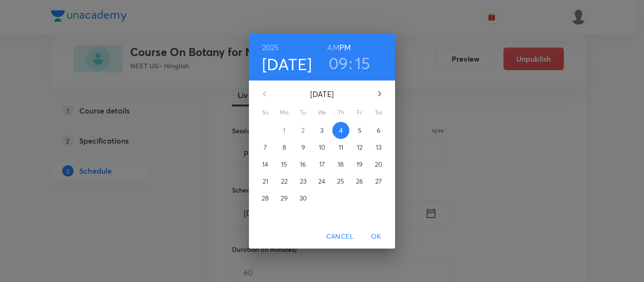 The height and width of the screenshot is (282, 644). Describe the element at coordinates (271, 48) in the screenshot. I see `button: 2025` at that location.